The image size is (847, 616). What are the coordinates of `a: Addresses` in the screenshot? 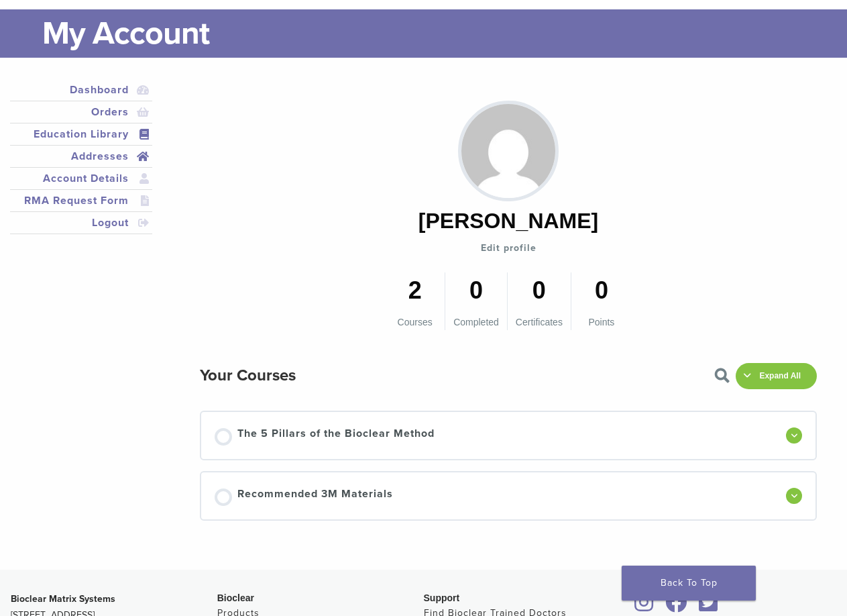 It's located at (81, 156).